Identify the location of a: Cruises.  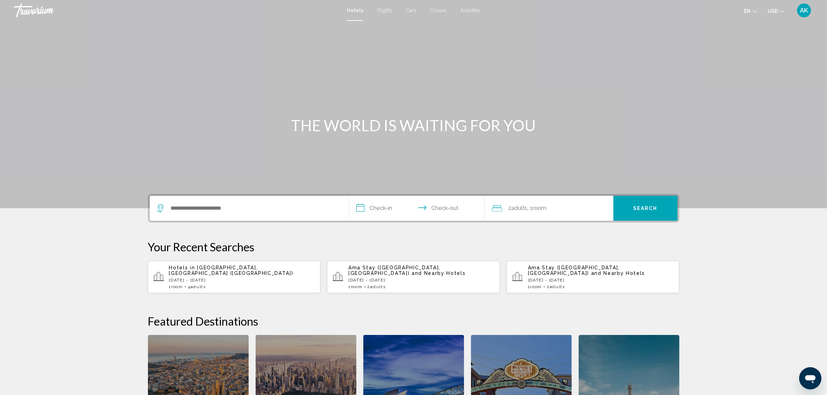
(438, 10).